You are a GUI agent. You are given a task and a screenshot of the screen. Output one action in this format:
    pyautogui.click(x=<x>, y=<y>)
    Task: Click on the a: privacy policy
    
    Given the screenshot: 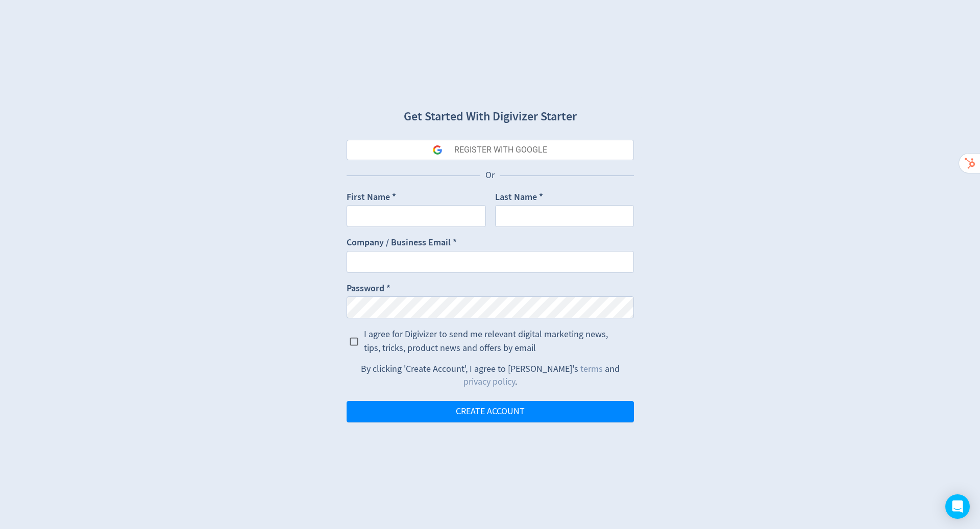 What is the action you would take?
    pyautogui.click(x=489, y=382)
    